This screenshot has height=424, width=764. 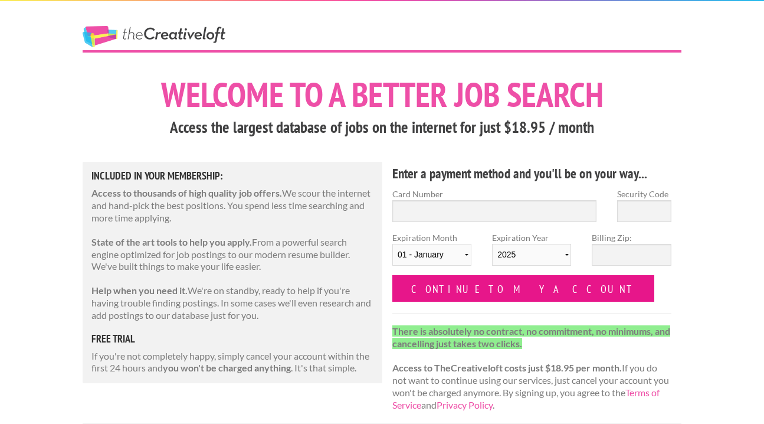 What do you see at coordinates (523, 288) in the screenshot?
I see `input: Continue to my account` at bounding box center [523, 288].